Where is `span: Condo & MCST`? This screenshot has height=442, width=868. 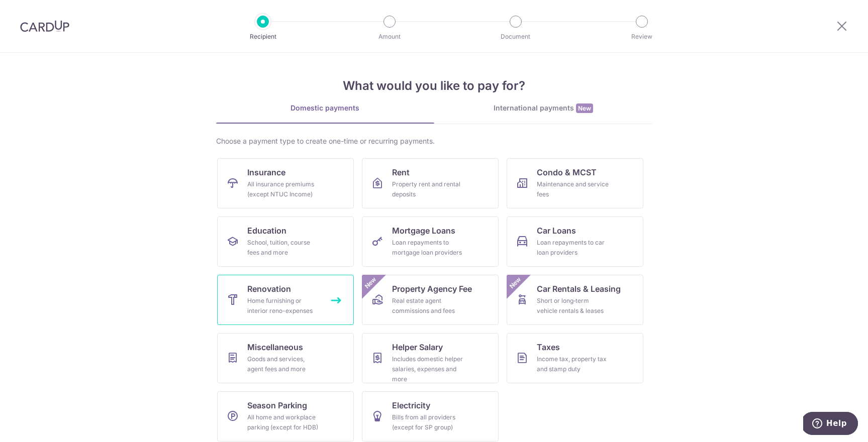 span: Condo & MCST is located at coordinates (567, 173).